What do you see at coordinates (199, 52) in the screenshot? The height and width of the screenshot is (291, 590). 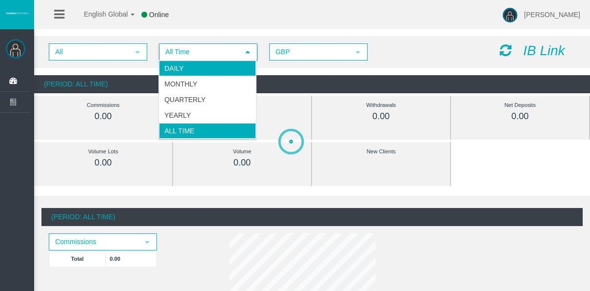 I see `span: All Time` at bounding box center [199, 52].